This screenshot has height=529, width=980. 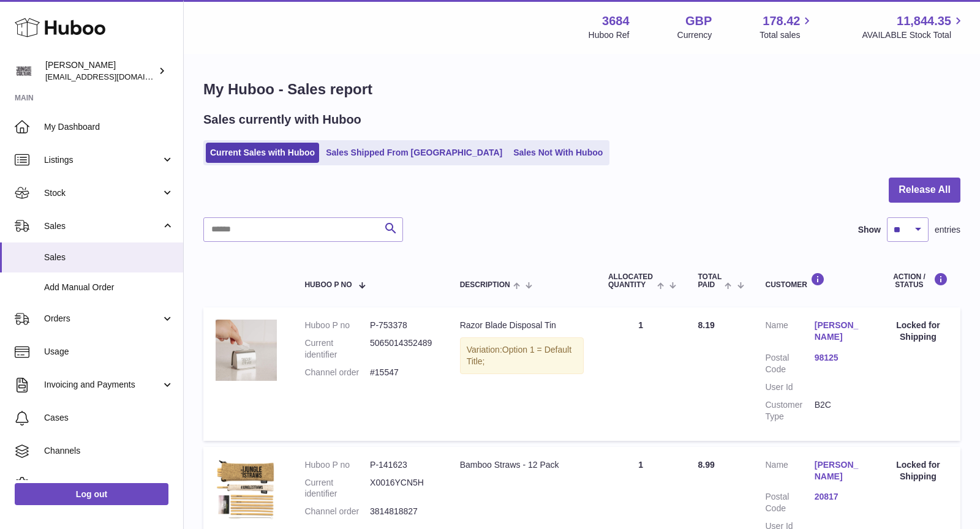 What do you see at coordinates (786, 27) in the screenshot?
I see `a: 178.42 Total sales` at bounding box center [786, 27].